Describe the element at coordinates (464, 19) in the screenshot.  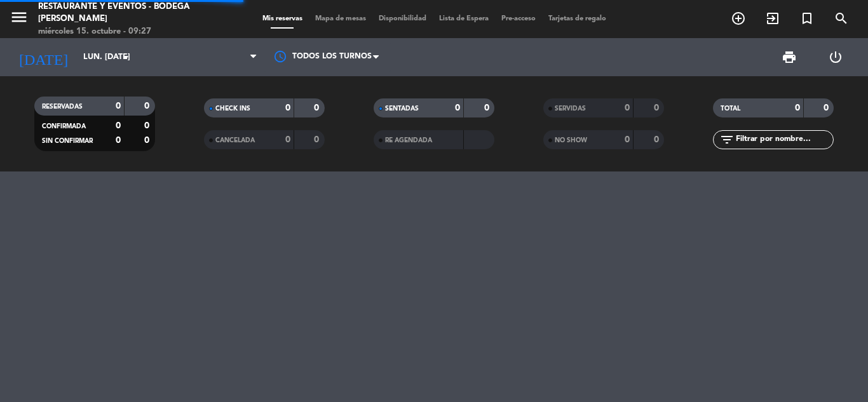
I see `span: Lista de Espera` at that location.